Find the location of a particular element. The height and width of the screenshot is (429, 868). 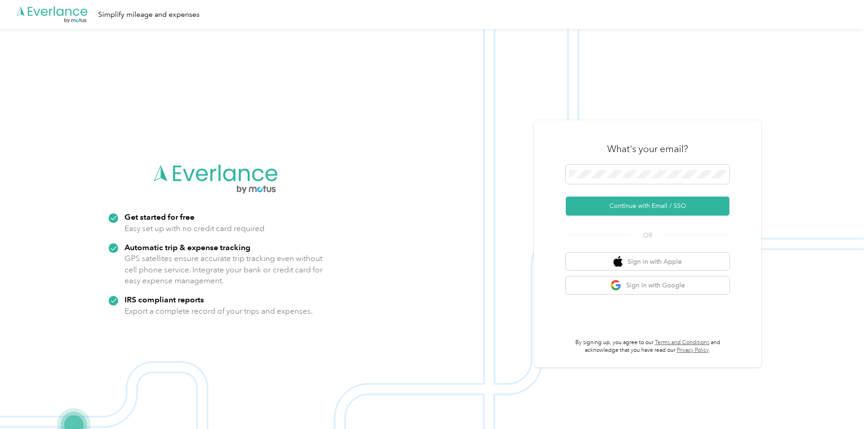

img: google logo is located at coordinates (616, 285).